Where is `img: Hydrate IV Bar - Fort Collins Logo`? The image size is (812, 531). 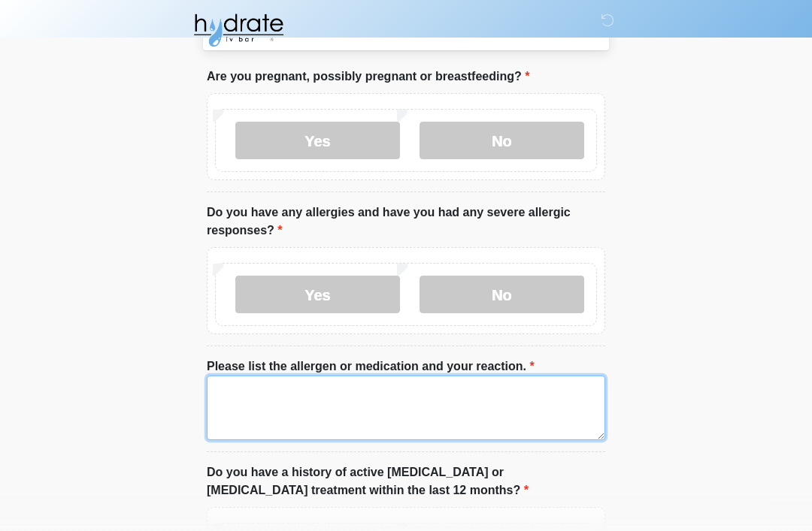 img: Hydrate IV Bar - Fort Collins Logo is located at coordinates (238, 30).